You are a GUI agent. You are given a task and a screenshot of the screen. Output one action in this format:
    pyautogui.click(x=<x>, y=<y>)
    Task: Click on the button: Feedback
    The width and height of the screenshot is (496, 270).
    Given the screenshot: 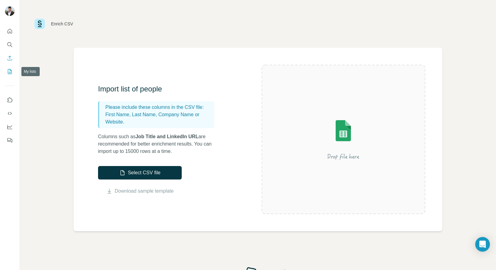 What is the action you would take?
    pyautogui.click(x=10, y=140)
    